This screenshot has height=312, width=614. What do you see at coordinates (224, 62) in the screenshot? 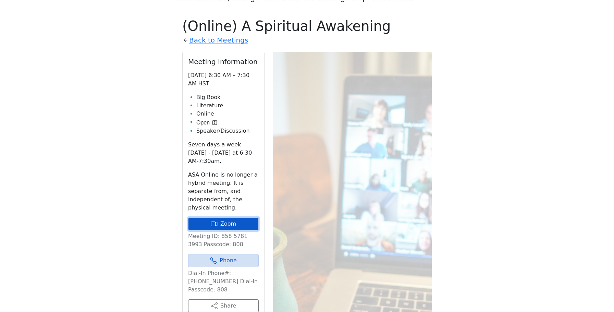
I see `h2: Meeting Information` at bounding box center [224, 62].